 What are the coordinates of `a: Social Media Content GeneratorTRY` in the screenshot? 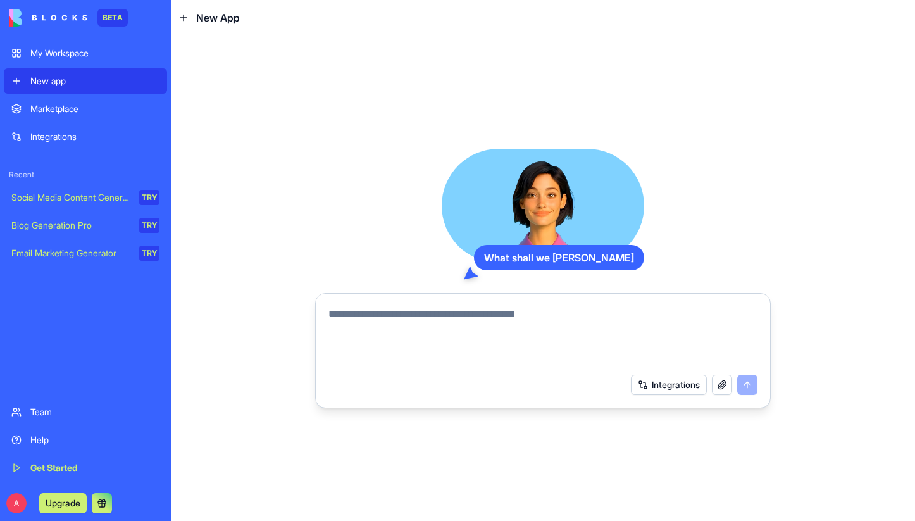 It's located at (85, 197).